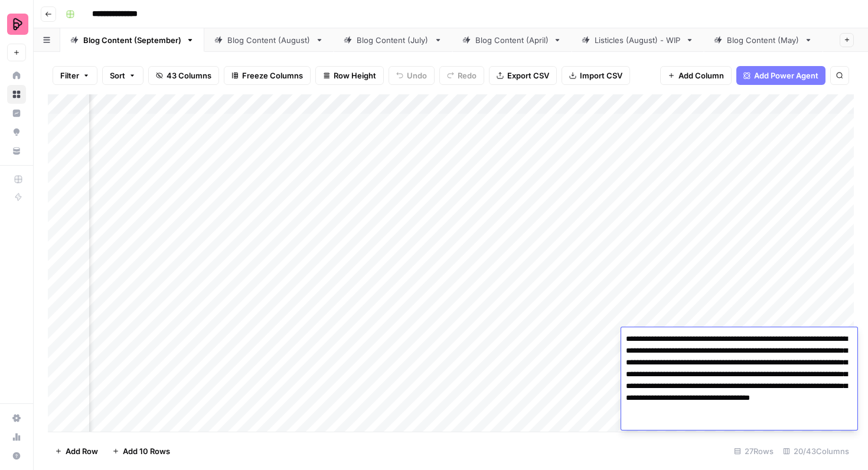 This screenshot has height=470, width=868. What do you see at coordinates (81, 452) in the screenshot?
I see `span: Add Row` at bounding box center [81, 452].